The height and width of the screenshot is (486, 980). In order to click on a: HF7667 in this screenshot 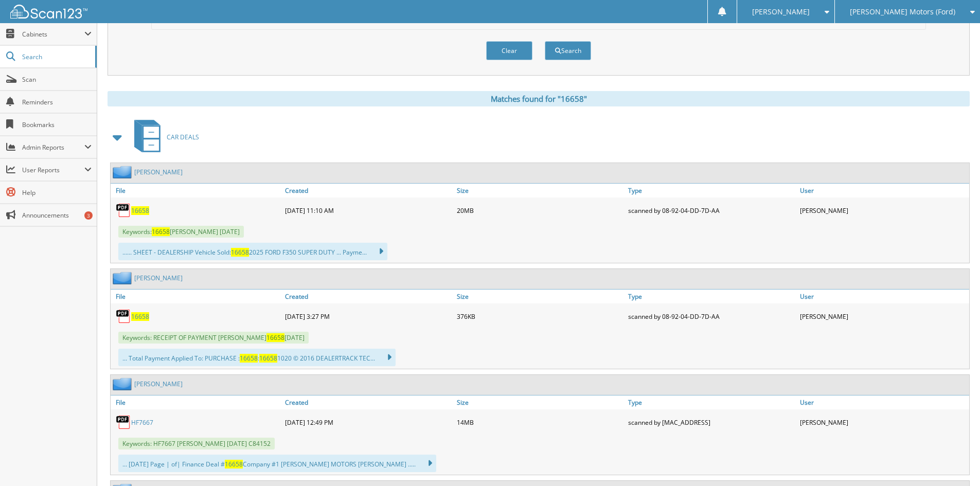, I will do `click(142, 422)`.